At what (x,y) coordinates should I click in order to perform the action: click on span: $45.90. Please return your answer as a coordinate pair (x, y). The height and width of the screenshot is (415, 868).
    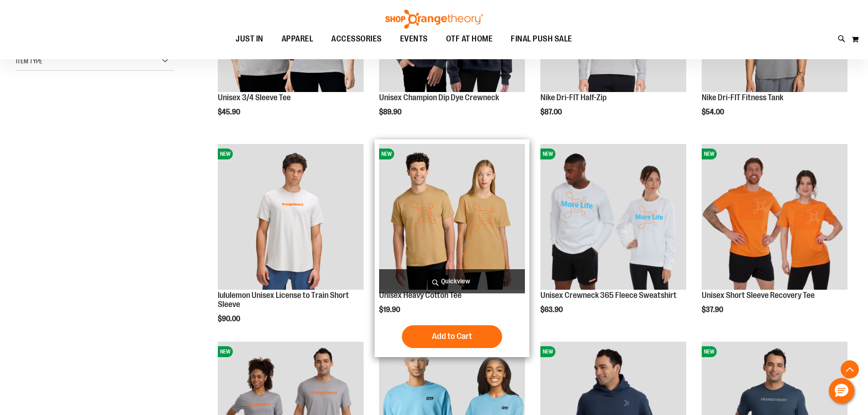
    Looking at the image, I should click on (230, 112).